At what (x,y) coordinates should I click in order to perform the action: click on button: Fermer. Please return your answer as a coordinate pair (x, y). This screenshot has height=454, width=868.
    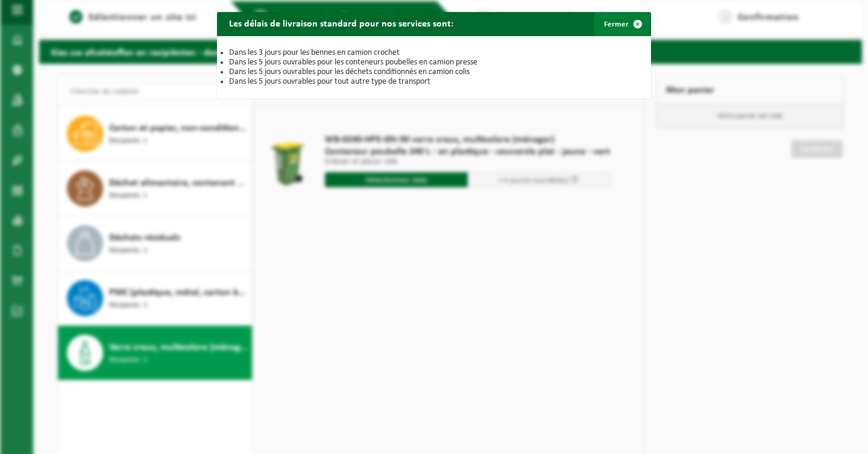
    Looking at the image, I should click on (622, 24).